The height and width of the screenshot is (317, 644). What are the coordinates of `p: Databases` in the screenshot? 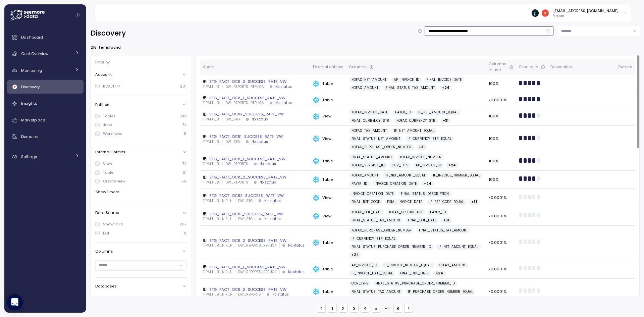 It's located at (106, 286).